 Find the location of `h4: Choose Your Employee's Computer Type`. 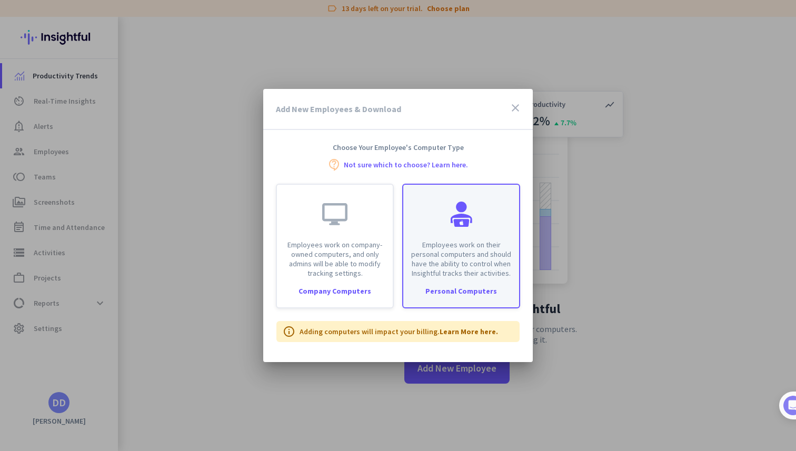

h4: Choose Your Employee's Computer Type is located at coordinates (398, 147).